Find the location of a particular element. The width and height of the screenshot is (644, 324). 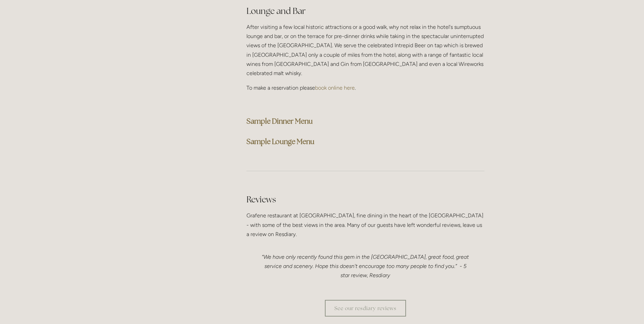

a: Sample Lounge Menu is located at coordinates (280, 141).